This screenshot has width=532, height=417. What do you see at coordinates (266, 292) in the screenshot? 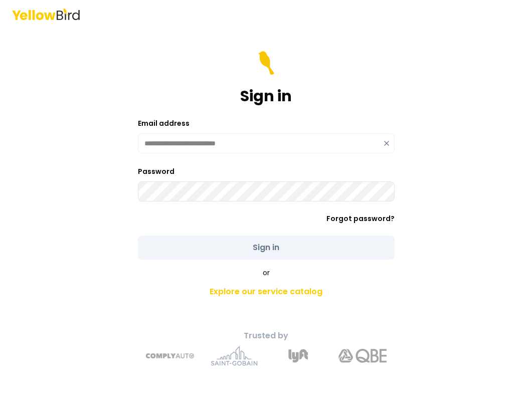
I see `a: Explore our service catalog` at bounding box center [266, 292].